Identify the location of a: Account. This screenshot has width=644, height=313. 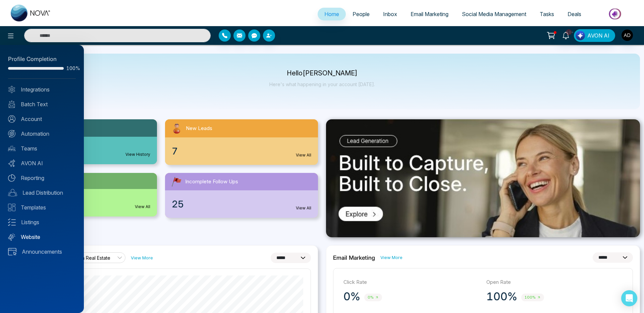
(42, 119).